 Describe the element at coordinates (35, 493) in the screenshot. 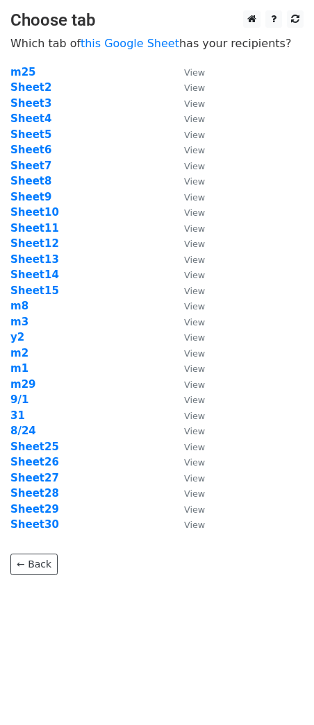

I see `strong: Sheet28` at that location.